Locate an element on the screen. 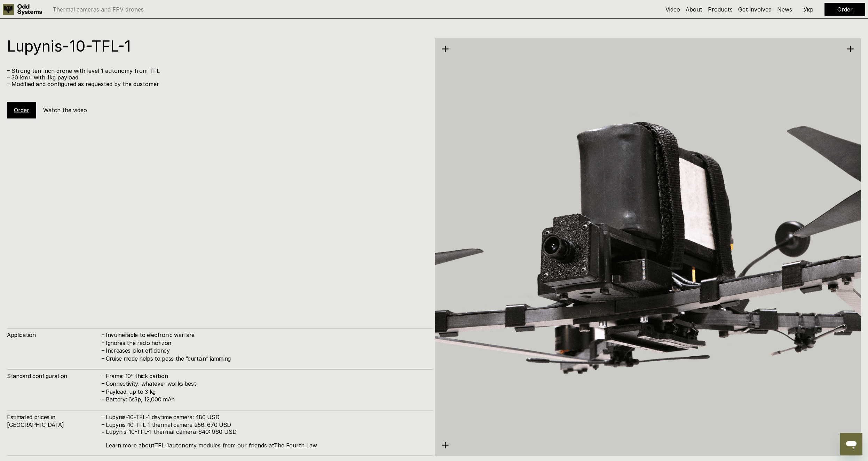 This screenshot has height=461, width=868. h4: Increases pilot efficiency is located at coordinates (266, 351).